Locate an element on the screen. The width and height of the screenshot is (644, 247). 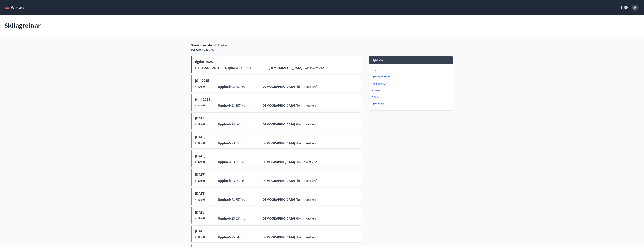
p: Skilagreinar is located at coordinates (23, 25).